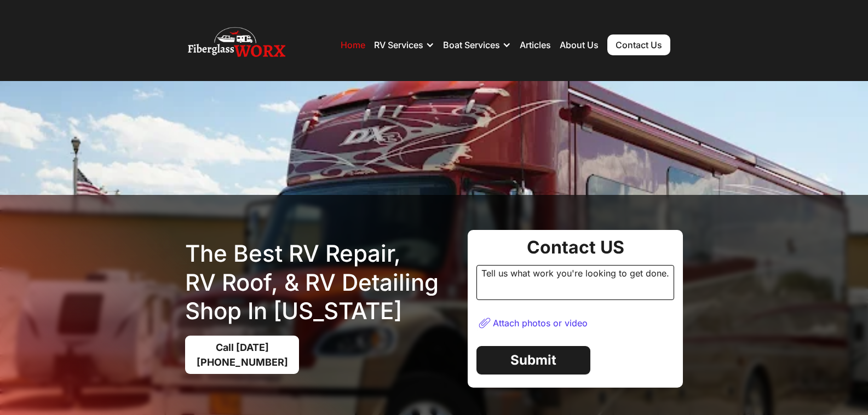 The image size is (868, 415). Describe the element at coordinates (575, 283) in the screenshot. I see `div: Tell us what work you're looking to get done.` at that location.